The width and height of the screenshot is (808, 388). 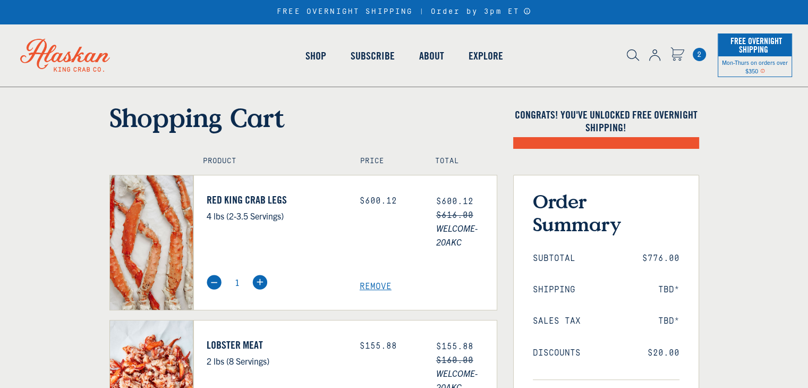 What do you see at coordinates (390, 201) in the screenshot?
I see `div: $600.12` at bounding box center [390, 201].